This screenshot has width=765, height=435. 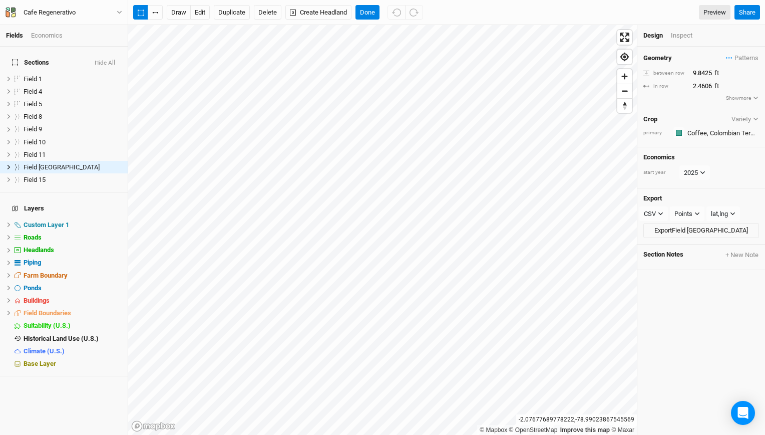 I want to click on span: Field 1, so click(x=33, y=79).